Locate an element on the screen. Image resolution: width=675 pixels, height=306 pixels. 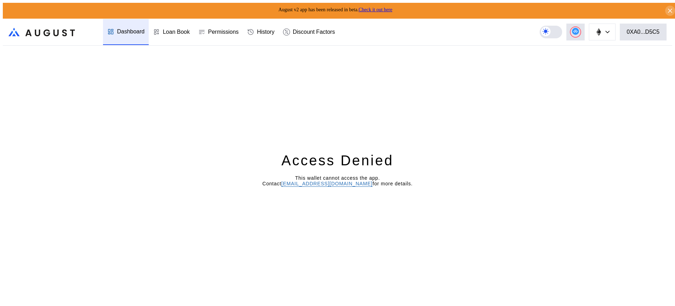
a: Loan Book is located at coordinates (171, 32).